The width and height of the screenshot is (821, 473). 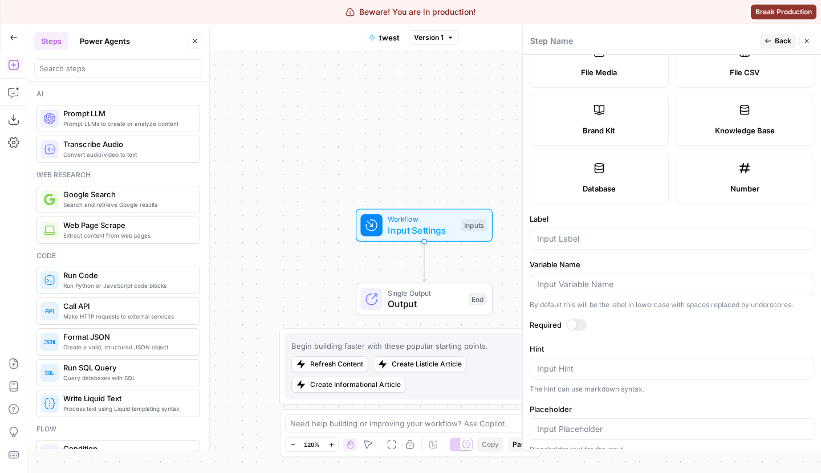 I want to click on div: Flow, so click(x=118, y=429).